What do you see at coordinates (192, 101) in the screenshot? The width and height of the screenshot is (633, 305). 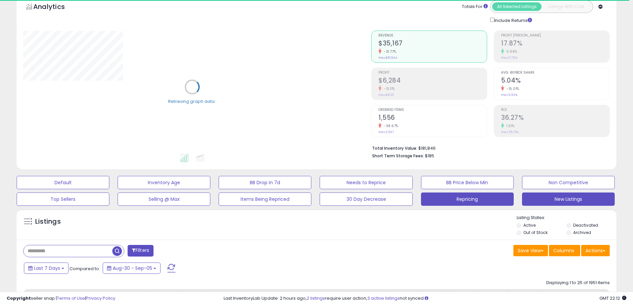 I see `div: Retrieving graph data..` at bounding box center [192, 101].